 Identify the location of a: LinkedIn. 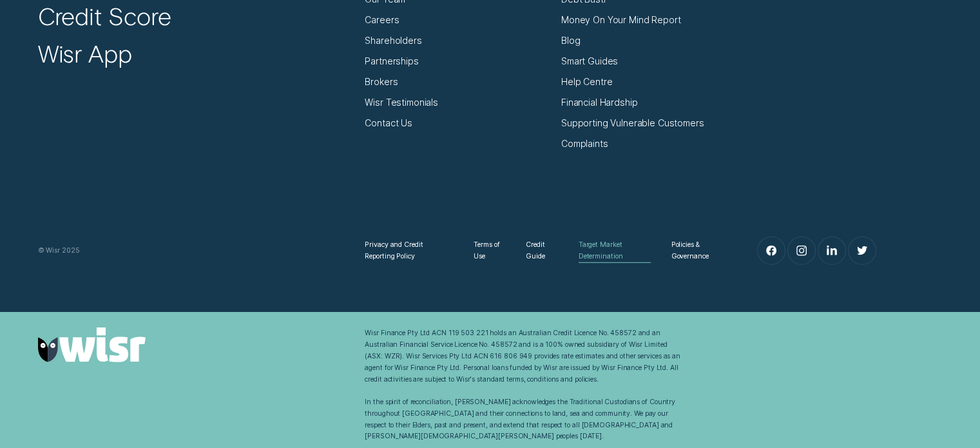
(832, 250).